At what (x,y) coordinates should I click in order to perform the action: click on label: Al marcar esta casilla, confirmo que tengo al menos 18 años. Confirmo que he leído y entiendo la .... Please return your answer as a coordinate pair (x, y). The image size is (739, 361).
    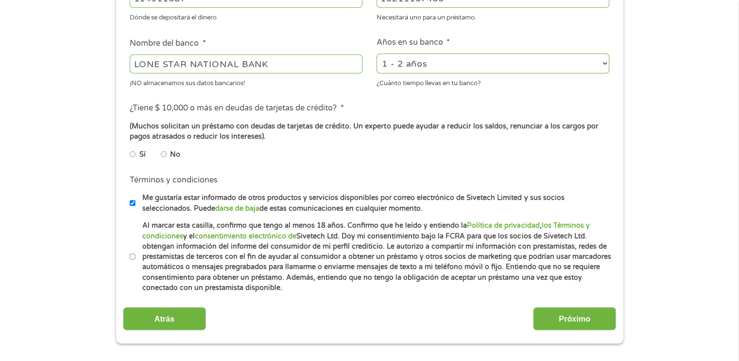
    Looking at the image, I should click on (374, 256).